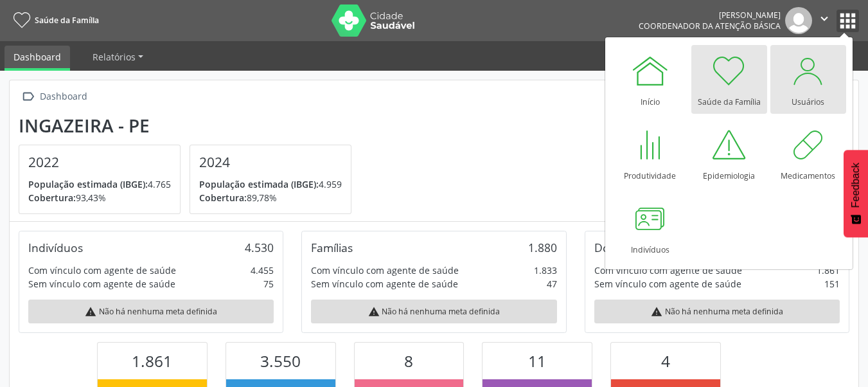  What do you see at coordinates (855, 185) in the screenshot?
I see `span: Feedback` at bounding box center [855, 185].